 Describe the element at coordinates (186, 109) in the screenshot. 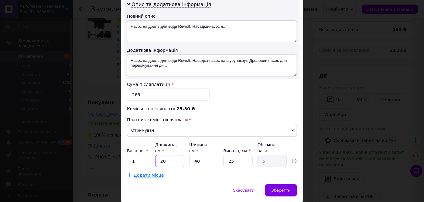

I see `span: 25.30 ₴` at that location.